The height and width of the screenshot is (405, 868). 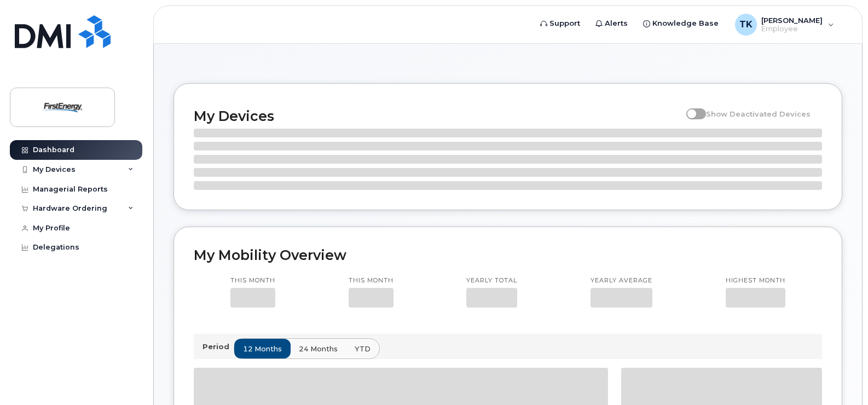 I want to click on span: 24 months, so click(x=318, y=348).